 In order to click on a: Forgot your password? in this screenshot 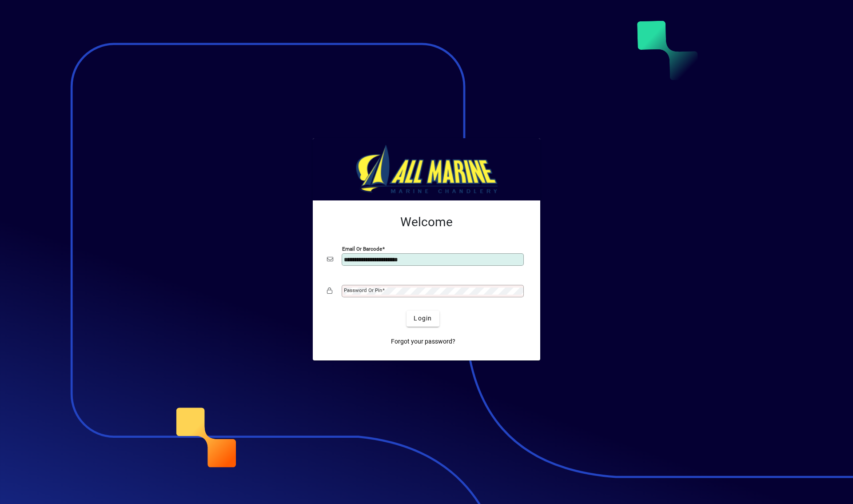, I will do `click(423, 341)`.